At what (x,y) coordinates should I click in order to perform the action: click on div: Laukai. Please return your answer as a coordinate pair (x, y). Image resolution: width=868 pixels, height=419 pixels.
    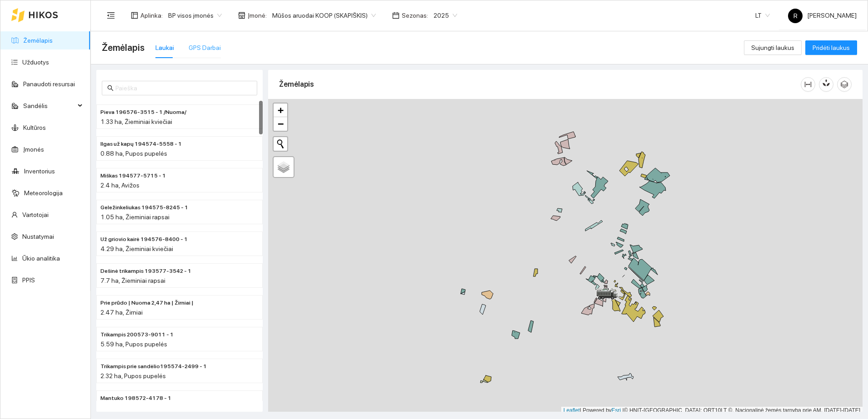
    Looking at the image, I should click on (164, 48).